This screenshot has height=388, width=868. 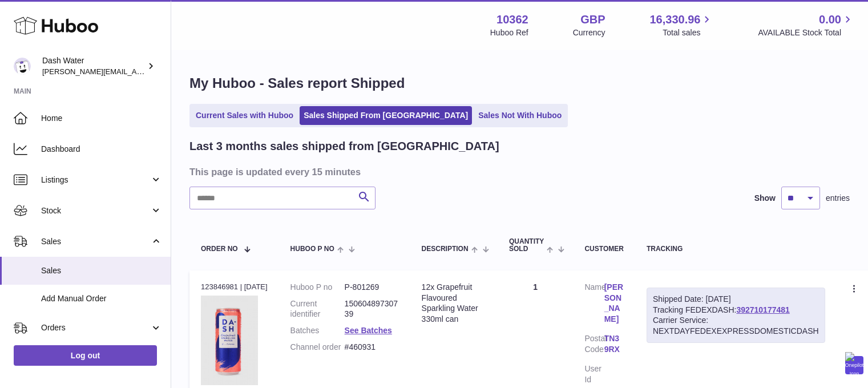 I want to click on dt: Channel order, so click(x=317, y=347).